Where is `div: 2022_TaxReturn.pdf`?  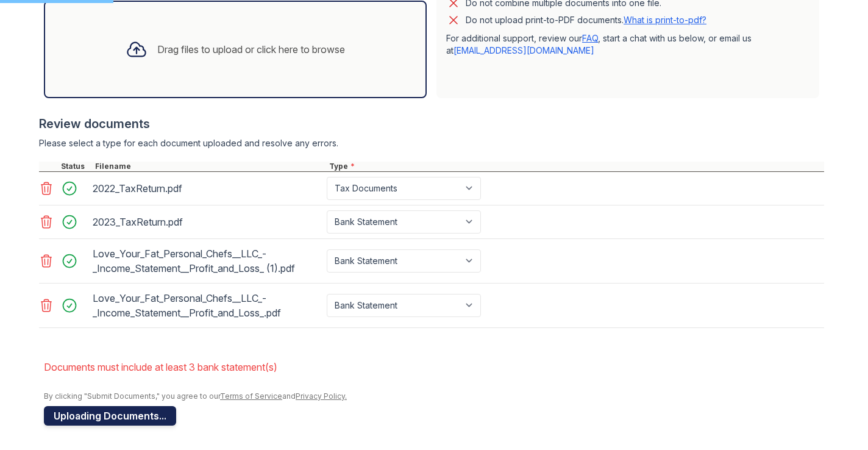
div: 2022_TaxReturn.pdf is located at coordinates (208, 189).